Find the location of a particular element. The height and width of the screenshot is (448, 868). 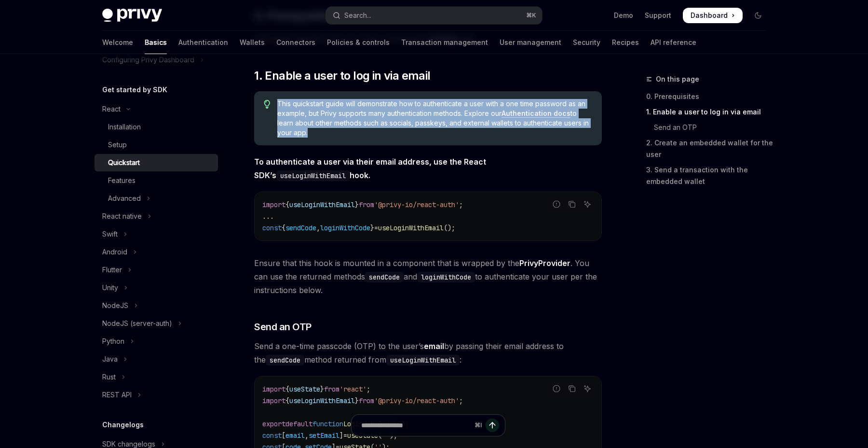

div: Python is located at coordinates (113, 341).